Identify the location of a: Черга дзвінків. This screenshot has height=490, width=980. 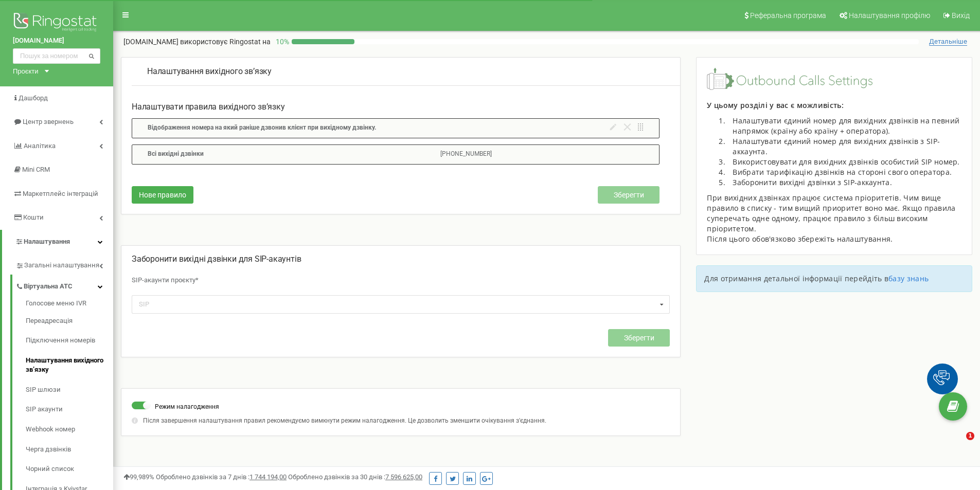
(70, 449).